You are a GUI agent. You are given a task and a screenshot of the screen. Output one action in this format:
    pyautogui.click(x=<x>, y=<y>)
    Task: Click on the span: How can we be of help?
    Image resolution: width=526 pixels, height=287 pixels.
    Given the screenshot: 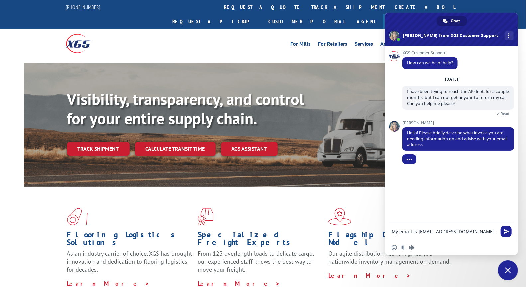 What is the action you would take?
    pyautogui.click(x=430, y=63)
    